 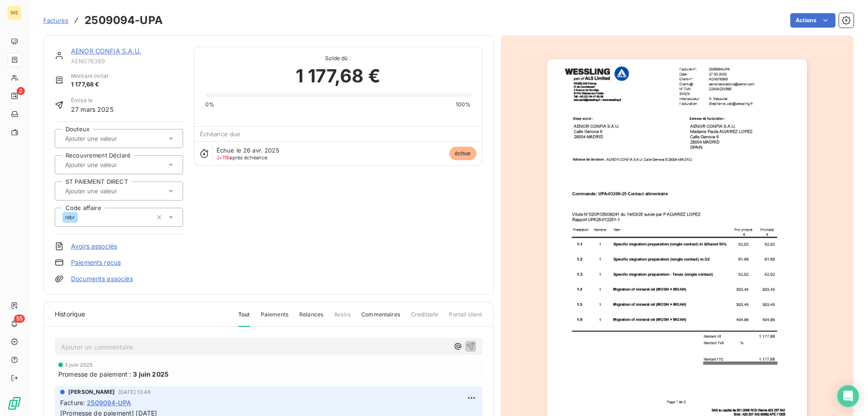 I want to click on span: 2, so click(x=21, y=91).